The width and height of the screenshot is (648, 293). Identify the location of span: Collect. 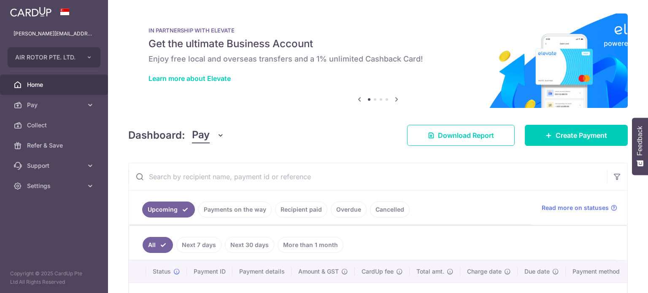
(55, 125).